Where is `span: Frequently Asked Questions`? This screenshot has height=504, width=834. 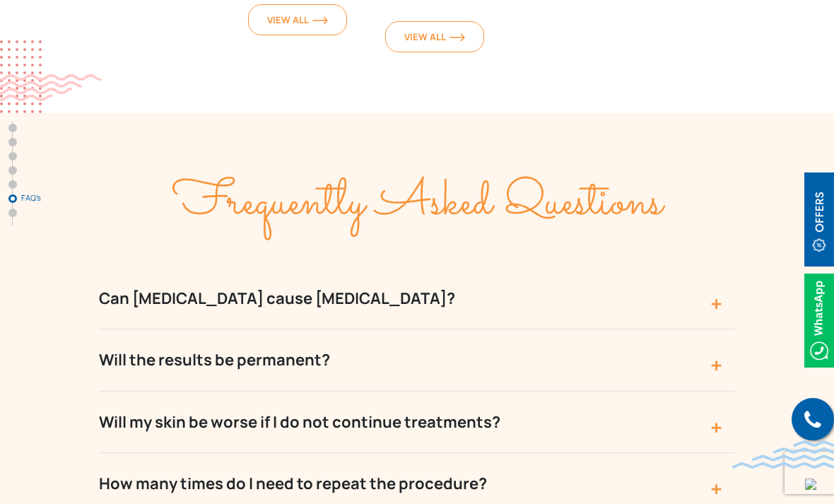
span: Frequently Asked Questions is located at coordinates (417, 202).